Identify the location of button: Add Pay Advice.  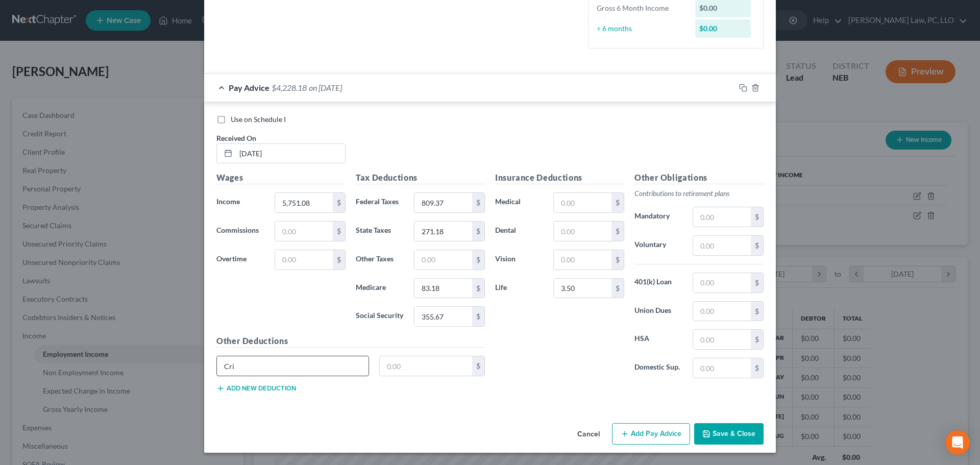
(651, 434).